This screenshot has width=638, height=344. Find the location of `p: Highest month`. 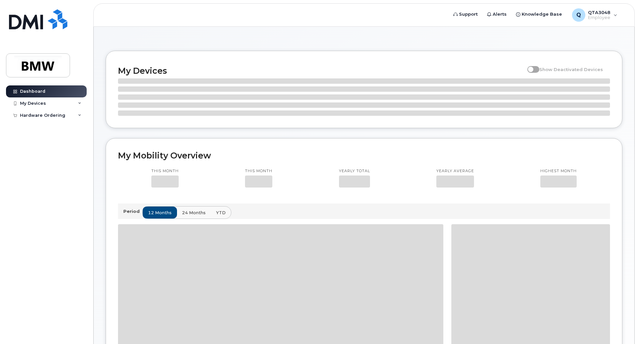

p: Highest month is located at coordinates (558, 171).